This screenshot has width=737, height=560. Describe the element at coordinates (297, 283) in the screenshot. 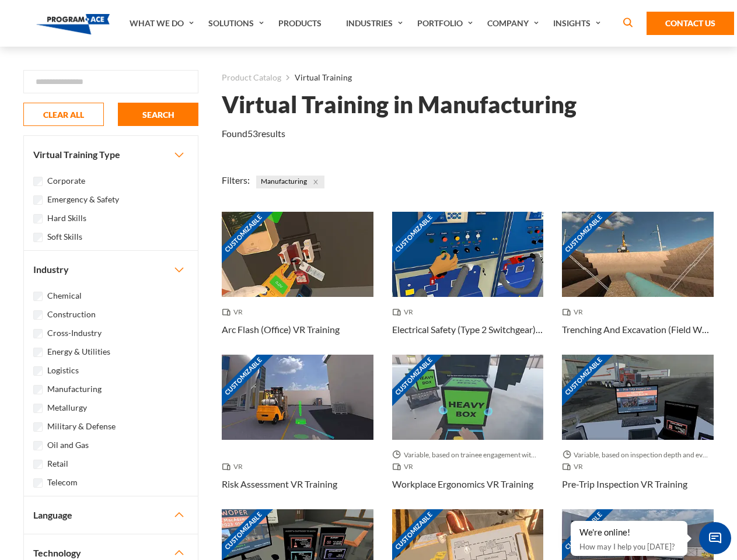

I see `a: Customizable Thumbnail - Arc Flash (Office) VR Training VR Arc Flash (Office) VR Training` at that location.